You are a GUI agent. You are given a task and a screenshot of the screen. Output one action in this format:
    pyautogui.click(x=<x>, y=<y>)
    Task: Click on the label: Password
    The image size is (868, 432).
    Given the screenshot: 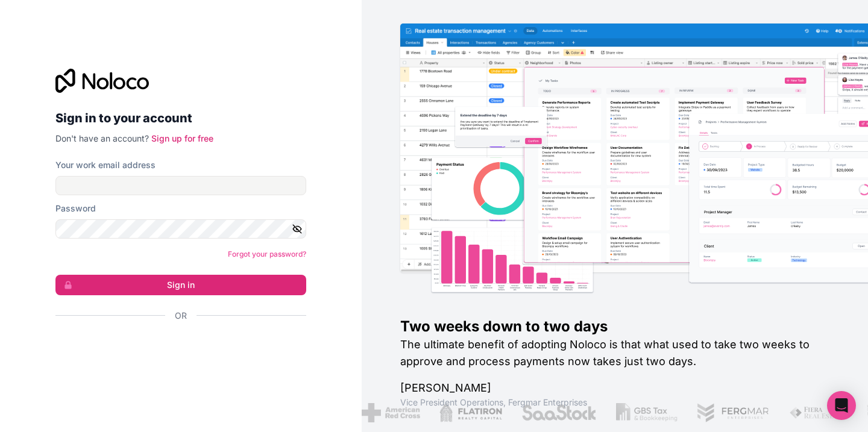 What is the action you would take?
    pyautogui.click(x=75, y=208)
    